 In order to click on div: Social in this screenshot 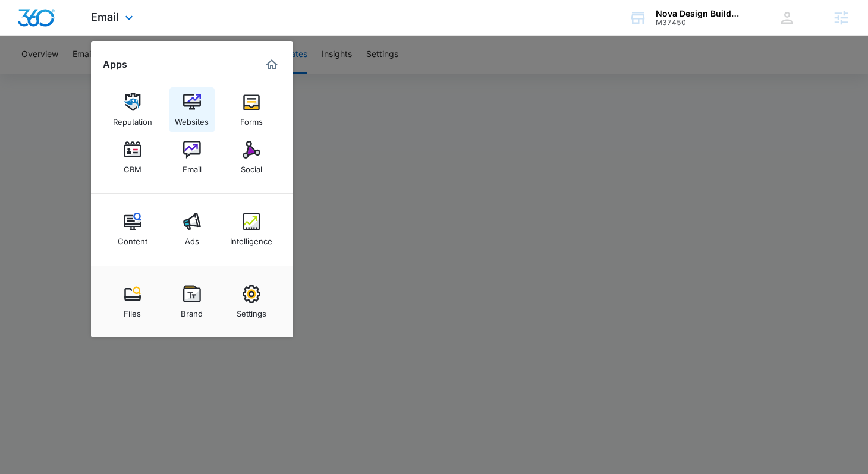, I will do `click(252, 166)`.